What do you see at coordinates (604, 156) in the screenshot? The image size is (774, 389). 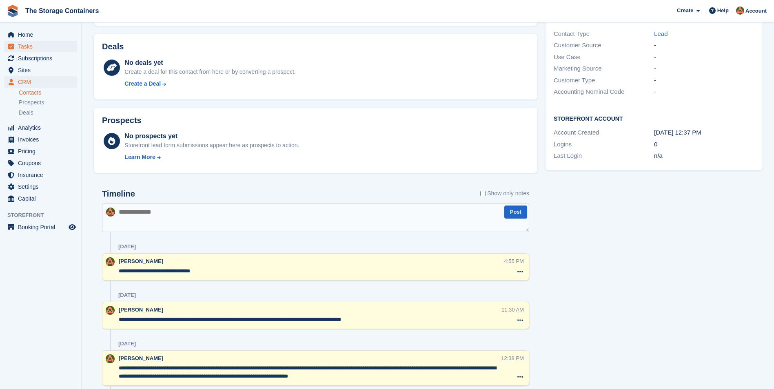 I see `div: Last Login` at bounding box center [604, 156].